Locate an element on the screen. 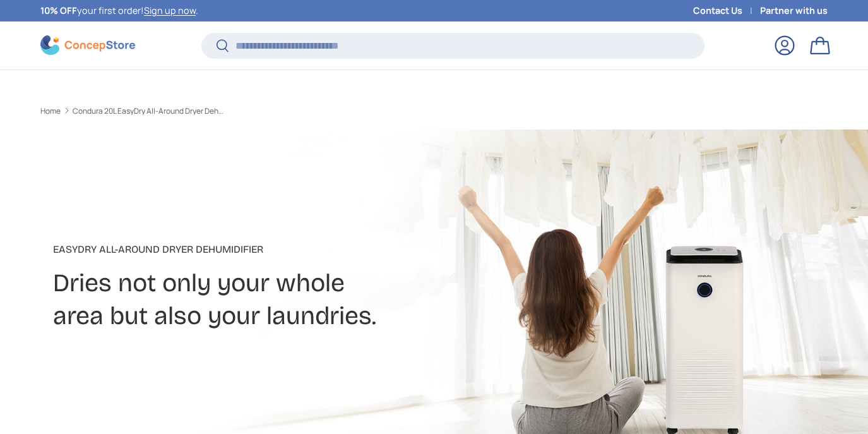 The image size is (868, 434). a: Home is located at coordinates (51, 111).